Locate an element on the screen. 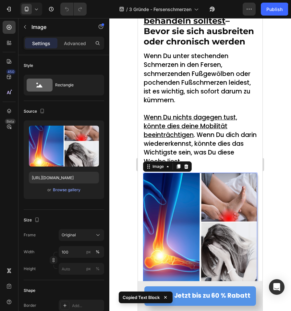  label: Frame is located at coordinates (30, 235).